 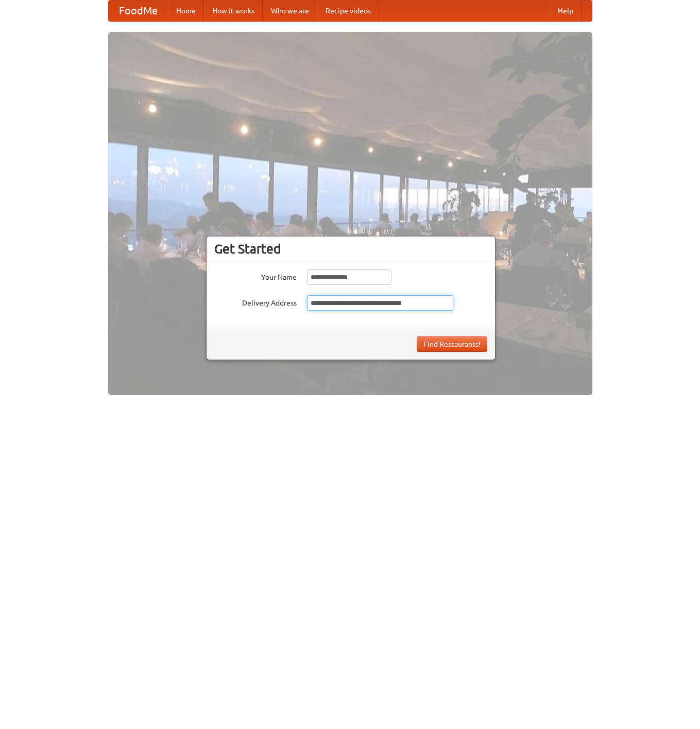 What do you see at coordinates (351, 249) in the screenshot?
I see `h3: Get Started` at bounding box center [351, 249].